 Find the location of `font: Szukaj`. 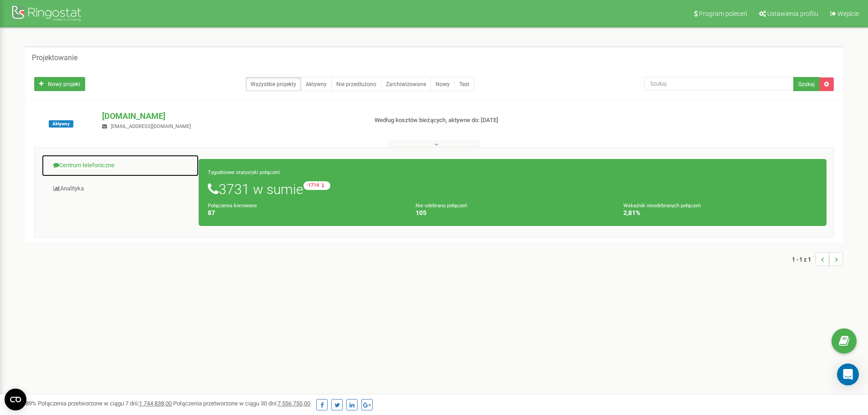

font: Szukaj is located at coordinates (806, 84).